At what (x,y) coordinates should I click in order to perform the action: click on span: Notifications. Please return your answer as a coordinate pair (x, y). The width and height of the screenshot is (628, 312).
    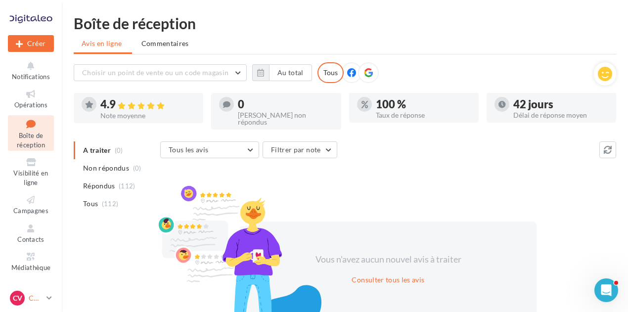
    Looking at the image, I should click on (31, 77).